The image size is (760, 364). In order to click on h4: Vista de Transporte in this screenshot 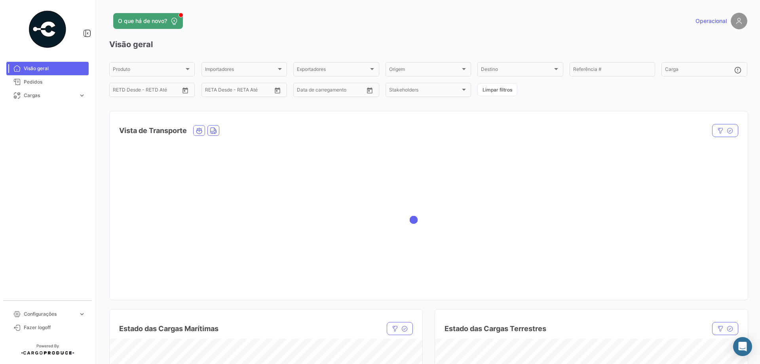, I will do `click(153, 131)`.